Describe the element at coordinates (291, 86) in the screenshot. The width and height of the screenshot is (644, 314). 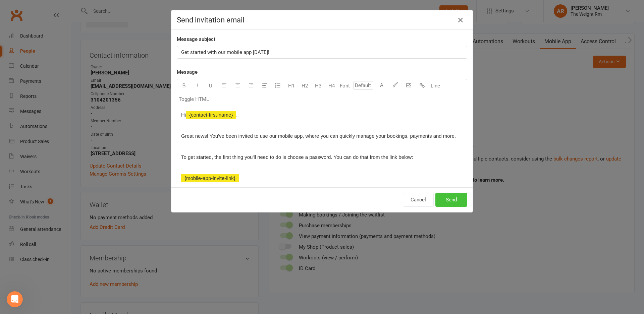
I see `button: H1` at that location.